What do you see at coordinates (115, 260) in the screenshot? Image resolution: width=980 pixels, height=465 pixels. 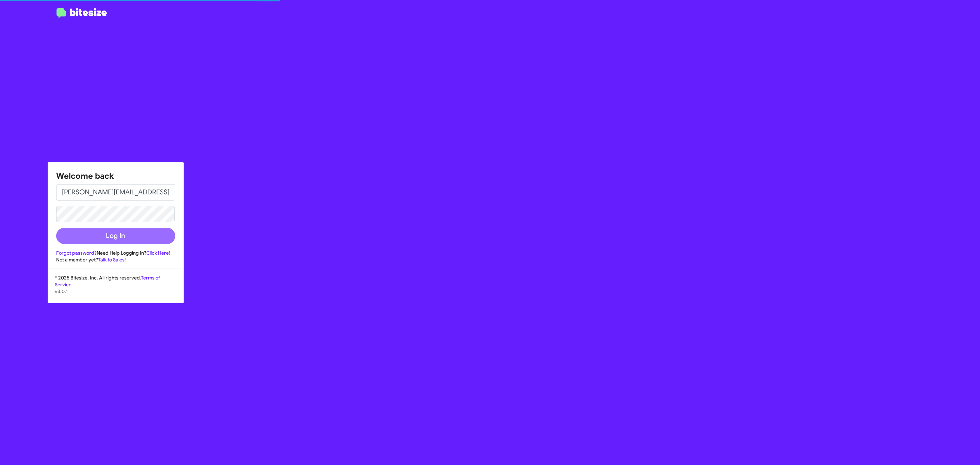 I see `div: Not a member yet?` at bounding box center [115, 260].